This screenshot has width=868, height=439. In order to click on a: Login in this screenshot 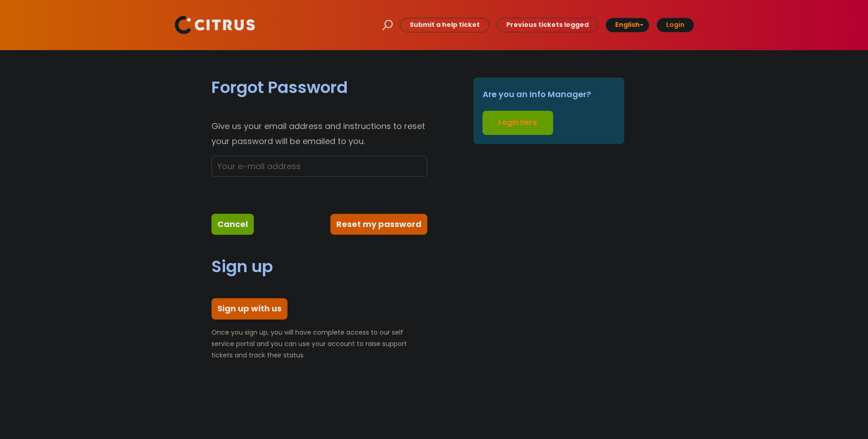, I will do `click(675, 25)`.